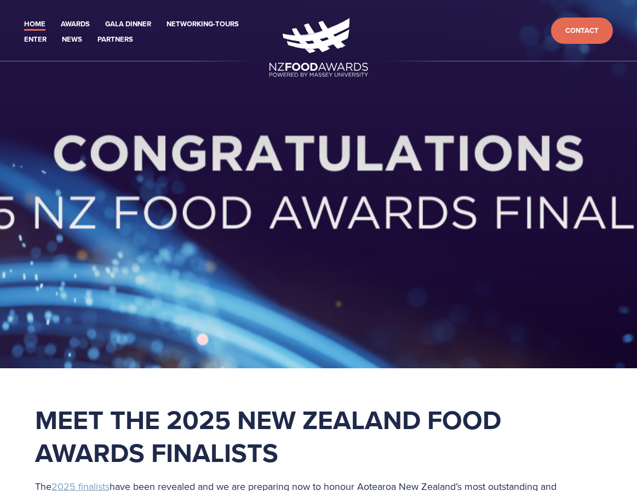  Describe the element at coordinates (271, 436) in the screenshot. I see `strong: Meet the 2025 New Zealand Food Awards Finalists` at that location.